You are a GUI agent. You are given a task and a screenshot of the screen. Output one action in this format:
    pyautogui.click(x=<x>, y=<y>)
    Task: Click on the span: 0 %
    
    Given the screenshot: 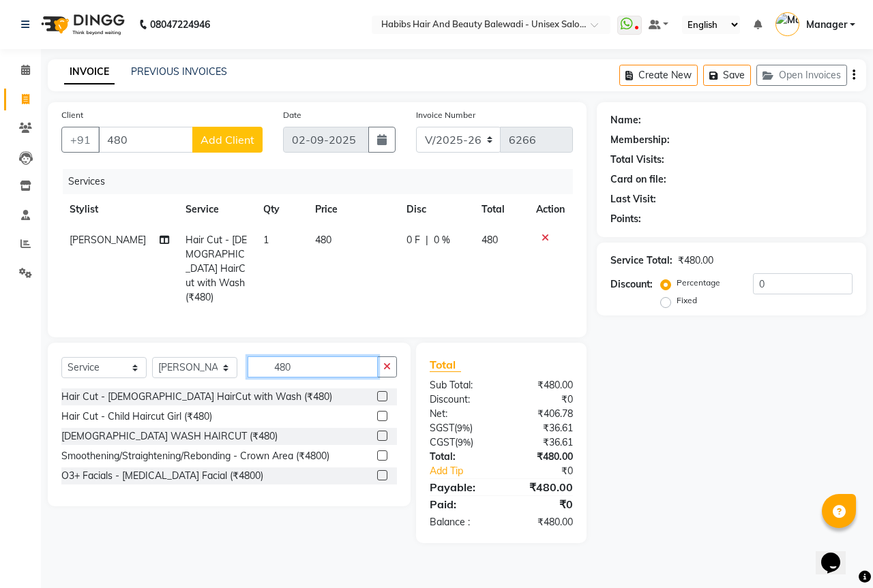 What is the action you would take?
    pyautogui.click(x=441, y=240)
    